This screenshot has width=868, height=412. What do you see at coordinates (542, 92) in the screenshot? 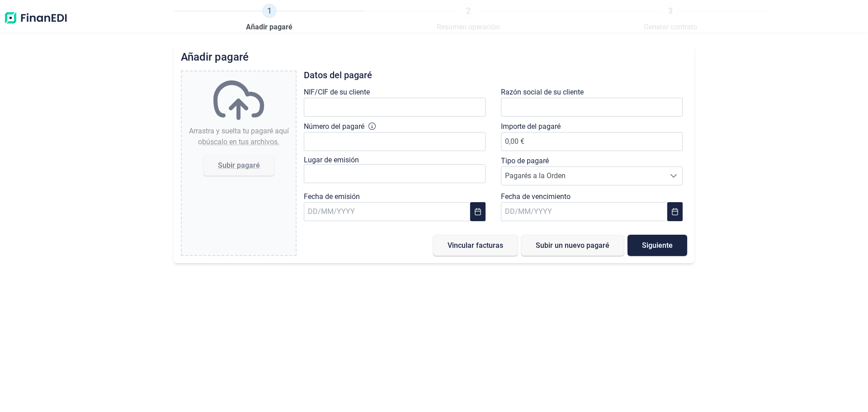
I see `label: Razón social de su cliente` at bounding box center [542, 92].